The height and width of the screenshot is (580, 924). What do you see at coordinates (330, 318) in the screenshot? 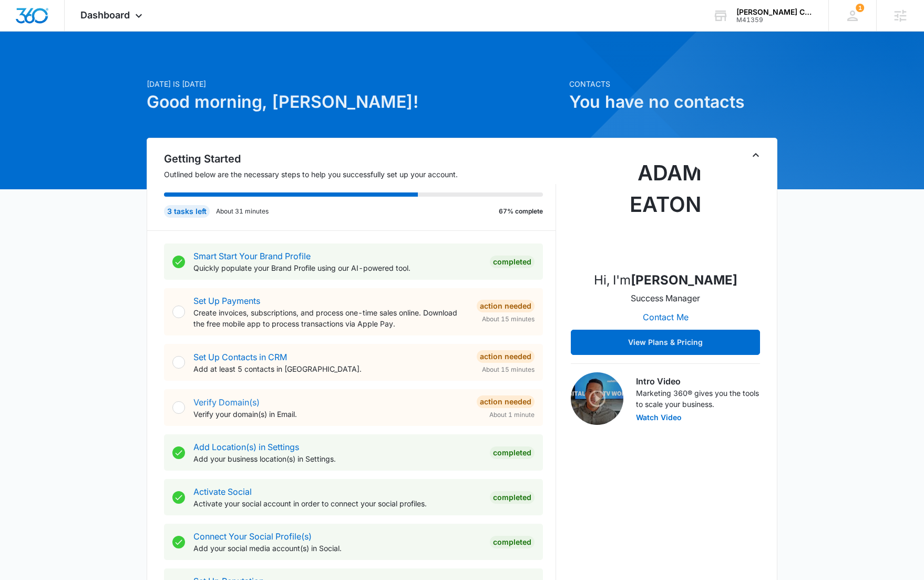
I see `p: Create invoices, subscriptions, and process one-time sales online. Download the free mobile app t...` at bounding box center [330, 318].